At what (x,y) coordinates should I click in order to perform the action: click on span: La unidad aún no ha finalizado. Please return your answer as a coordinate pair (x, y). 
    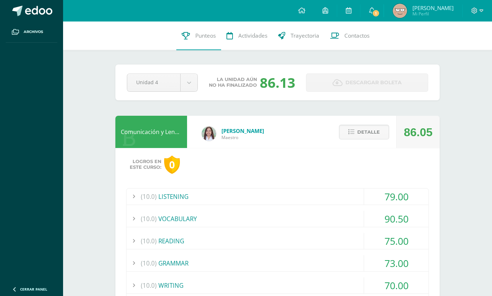
    Looking at the image, I should click on (233, 82).